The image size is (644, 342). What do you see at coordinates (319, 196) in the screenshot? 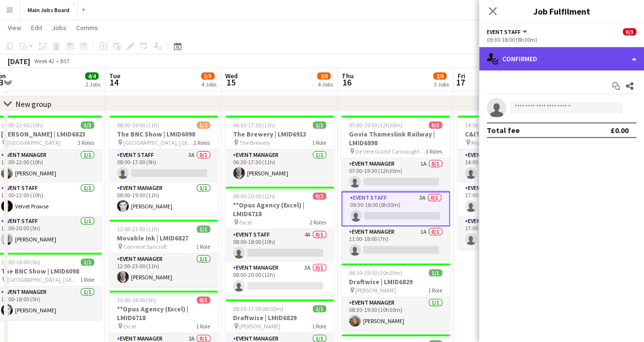
I see `span: 0/2` at bounding box center [319, 196].